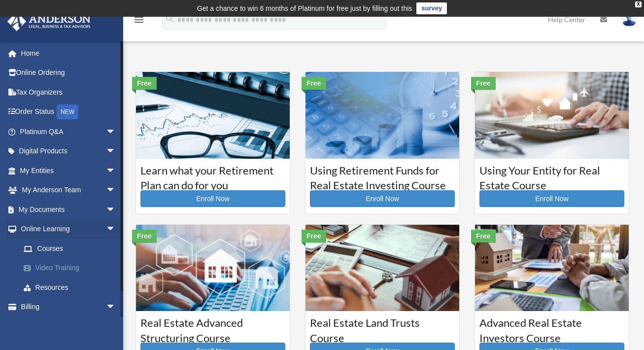  Describe the element at coordinates (382, 176) in the screenshot. I see `h3: Using Retirement Funds for Real Estate Investing Course` at that location.